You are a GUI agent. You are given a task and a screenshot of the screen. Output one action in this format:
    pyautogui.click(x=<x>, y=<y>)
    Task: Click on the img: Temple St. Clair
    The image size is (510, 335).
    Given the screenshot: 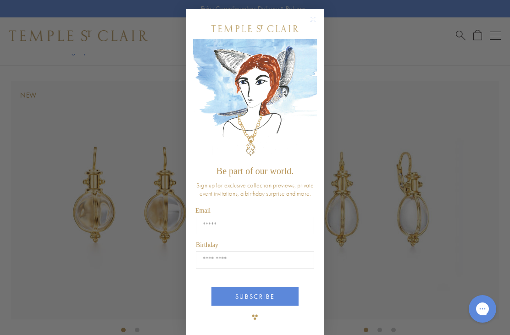 What is the action you would take?
    pyautogui.click(x=255, y=28)
    